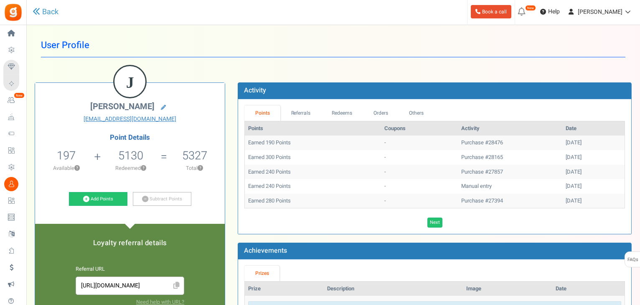 Image resolution: width=640 pixels, height=305 pixels. I want to click on a: Help, so click(550, 12).